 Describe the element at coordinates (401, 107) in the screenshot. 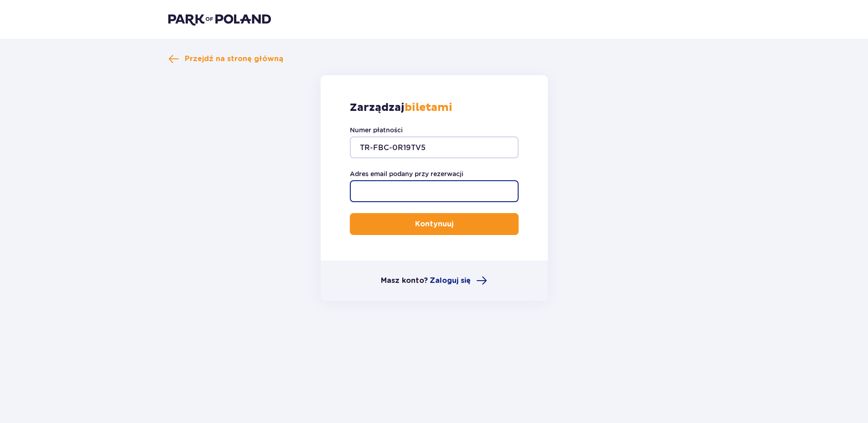

I see `p: Zarządzaj` at that location.